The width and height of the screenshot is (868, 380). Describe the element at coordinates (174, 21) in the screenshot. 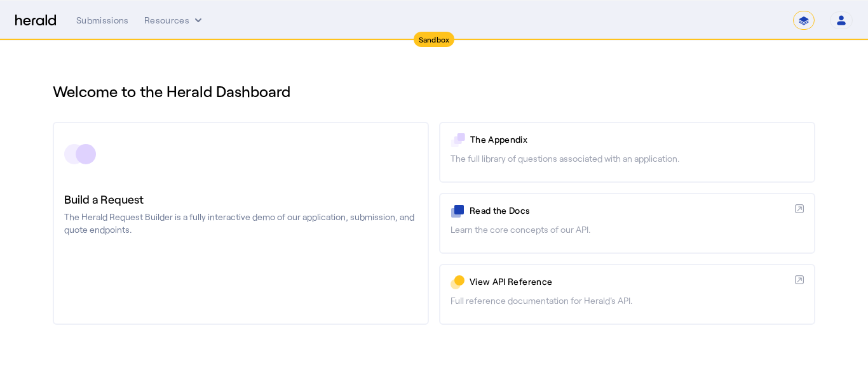

I see `button: Resources dropdown menu` at that location.